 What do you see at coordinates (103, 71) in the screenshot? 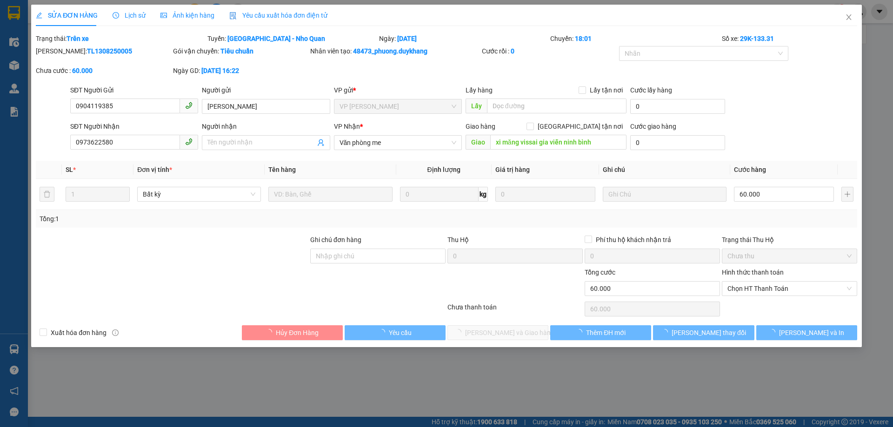
I see `div: Chưa cước :` at bounding box center [103, 71].